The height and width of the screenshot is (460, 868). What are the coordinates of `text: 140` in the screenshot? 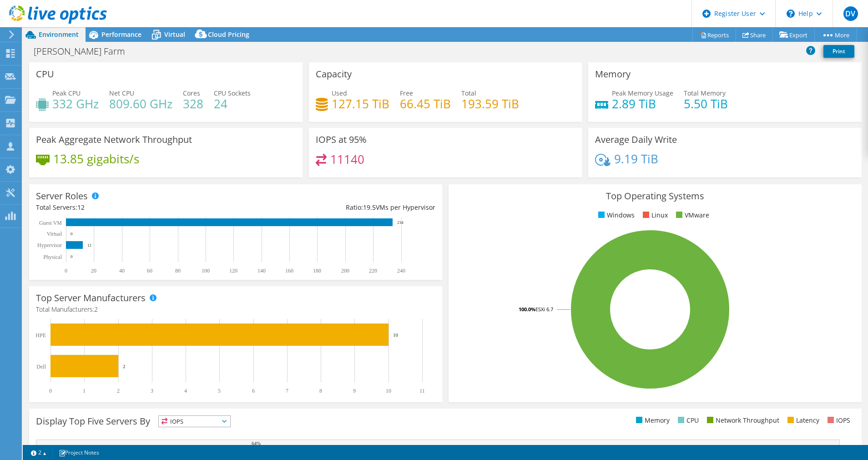 It's located at (261, 270).